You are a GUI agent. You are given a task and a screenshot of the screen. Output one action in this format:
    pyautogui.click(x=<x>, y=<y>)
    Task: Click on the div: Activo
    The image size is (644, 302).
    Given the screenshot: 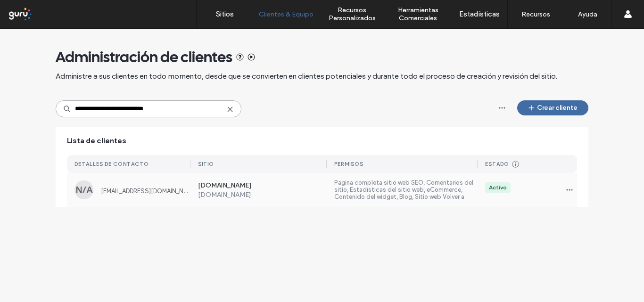 What is the action you would take?
    pyautogui.click(x=498, y=188)
    